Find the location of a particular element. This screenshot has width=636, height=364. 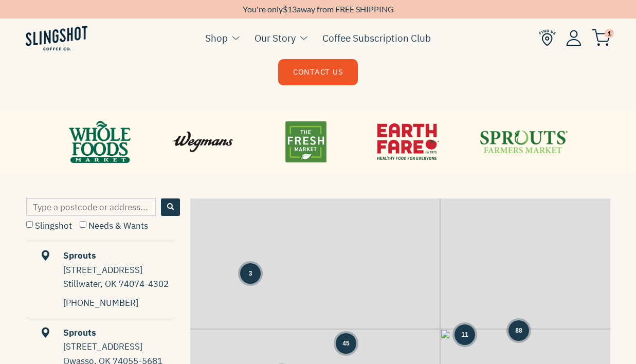

img: Find Us is located at coordinates (548, 37).